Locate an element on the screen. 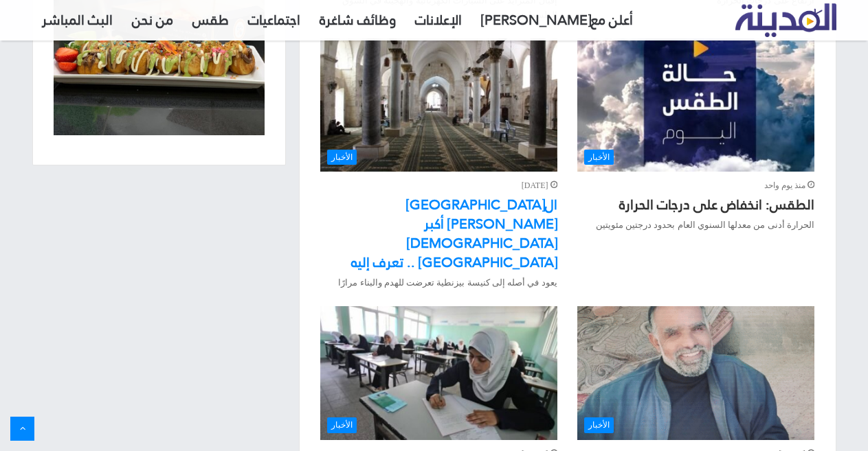 The image size is (868, 451). p: يعود في أصله إلى كنيسة بيزنطية تعرضت للهدم والبناء مرارًا is located at coordinates (439, 282).